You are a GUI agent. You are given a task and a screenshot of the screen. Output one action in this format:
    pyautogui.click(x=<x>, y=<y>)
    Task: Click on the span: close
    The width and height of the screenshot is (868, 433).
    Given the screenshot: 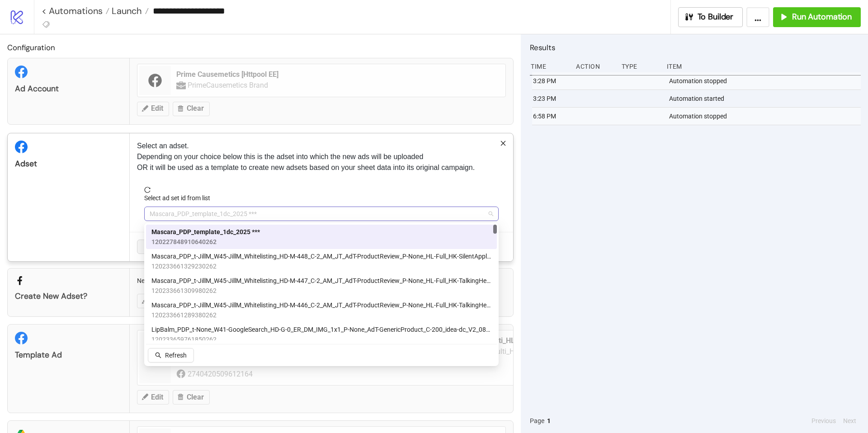 What is the action you would take?
    pyautogui.click(x=503, y=143)
    